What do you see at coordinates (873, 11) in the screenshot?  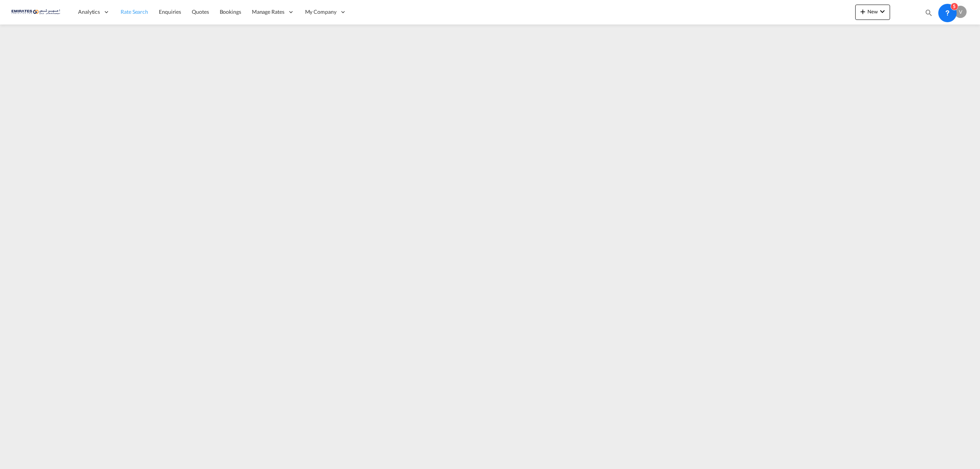 I see `span: New` at bounding box center [873, 11].